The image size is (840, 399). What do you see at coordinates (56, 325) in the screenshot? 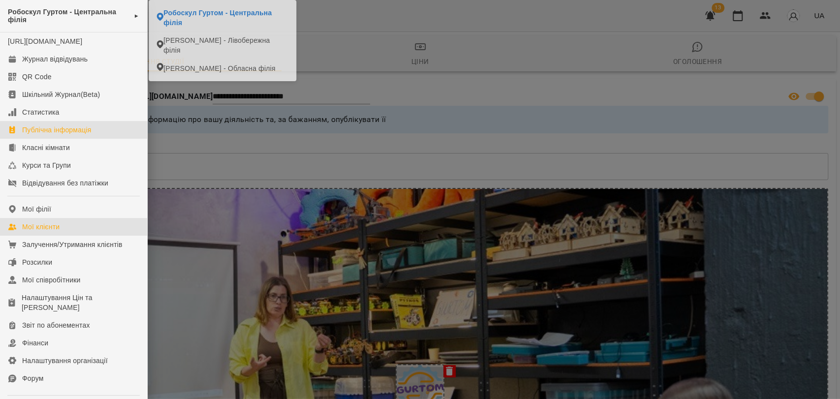
I see `div: Звіт по абонементах` at bounding box center [56, 325].